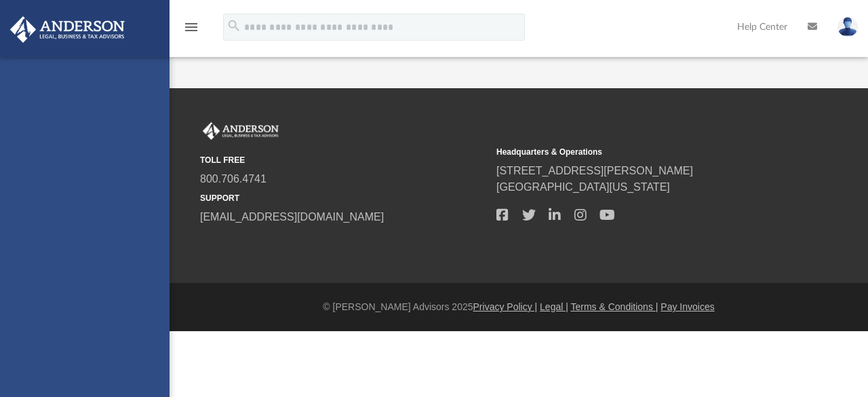 The height and width of the screenshot is (397, 868). What do you see at coordinates (687, 307) in the screenshot?
I see `a: Pay Invoices` at bounding box center [687, 307].